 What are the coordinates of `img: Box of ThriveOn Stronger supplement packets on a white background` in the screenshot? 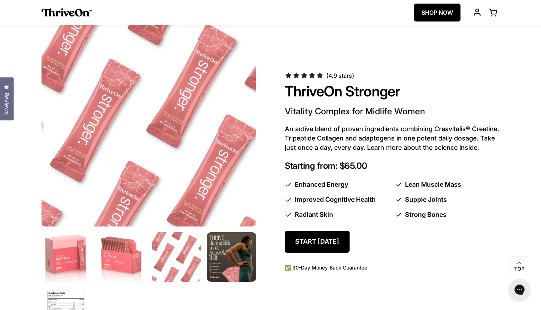 It's located at (121, 257).